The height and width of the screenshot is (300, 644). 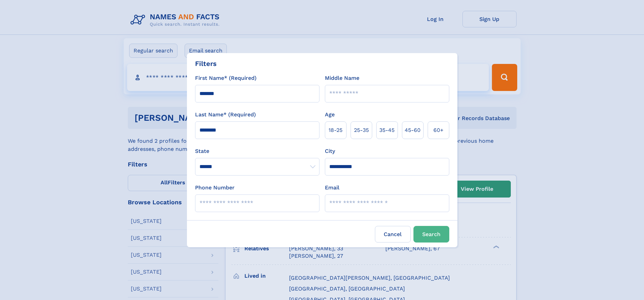 I want to click on label: Phone Number, so click(x=215, y=187).